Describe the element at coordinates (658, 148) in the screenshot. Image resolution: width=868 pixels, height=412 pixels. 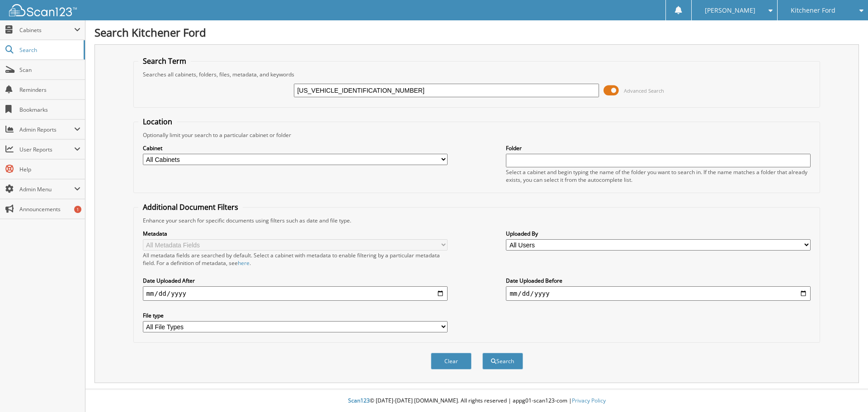
I see `label: Folder` at that location.